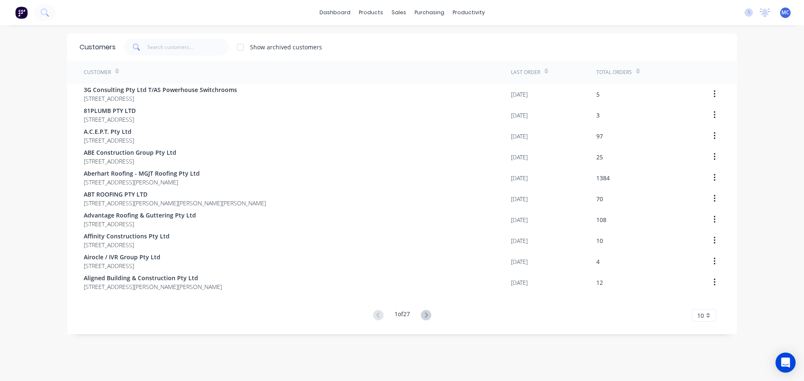  What do you see at coordinates (286, 47) in the screenshot?
I see `div: Show archived customers` at bounding box center [286, 47].